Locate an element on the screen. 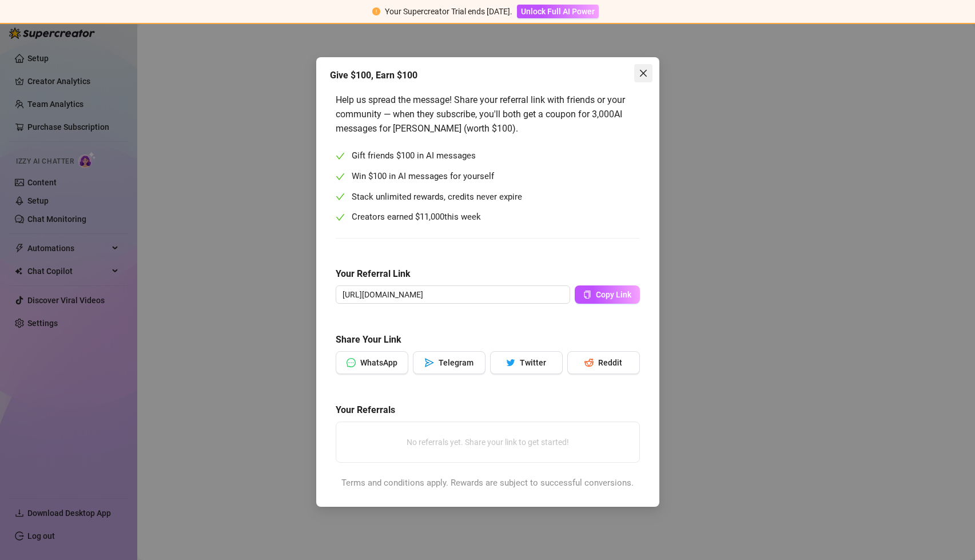 The image size is (975, 560). span: WhatsApp is located at coordinates (379, 362).